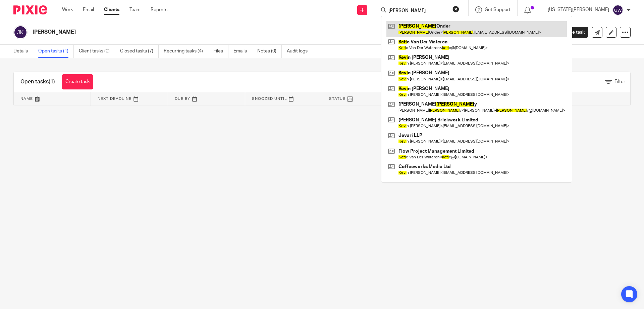 This screenshot has width=644, height=309. What do you see at coordinates (135, 10) in the screenshot?
I see `a: Team` at bounding box center [135, 10].